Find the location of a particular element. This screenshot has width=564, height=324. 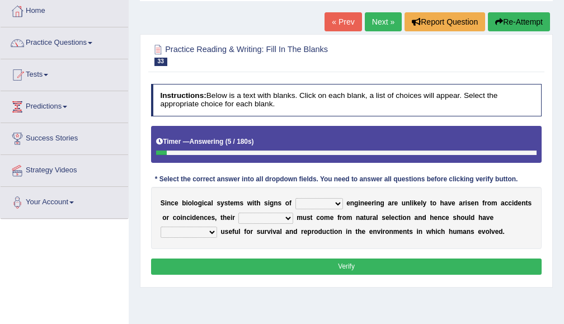

h5: Timer — is located at coordinates (205, 142).